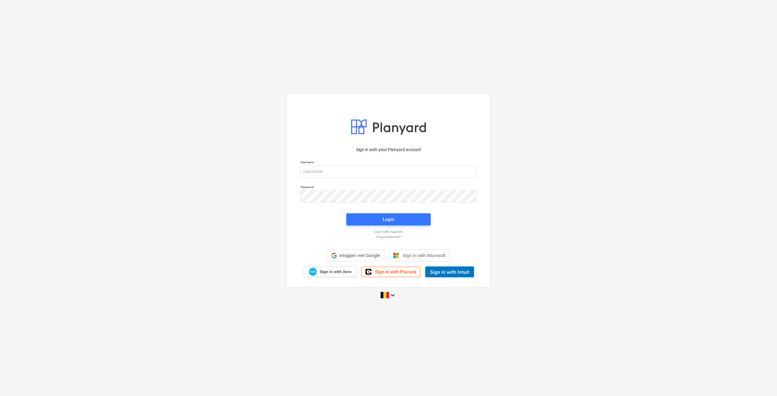  Describe the element at coordinates (360, 256) in the screenshot. I see `span: Inloggen met Google` at that location.